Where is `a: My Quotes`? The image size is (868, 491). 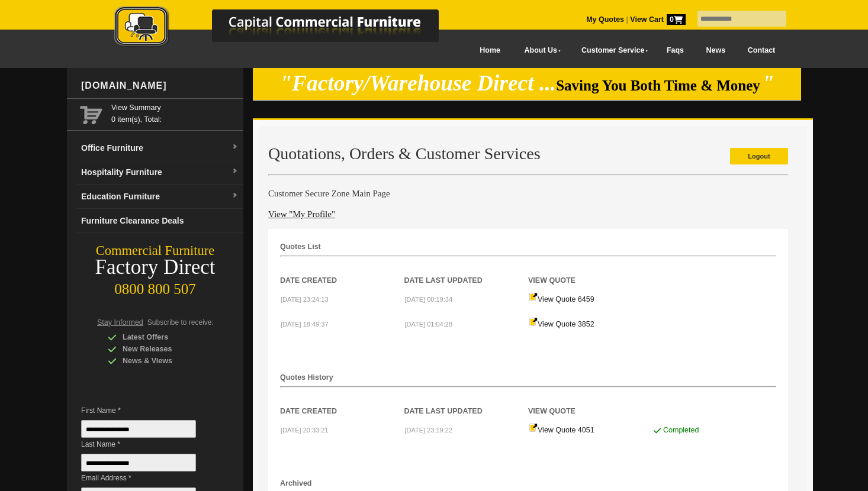
a: My Quotes is located at coordinates (605, 19).